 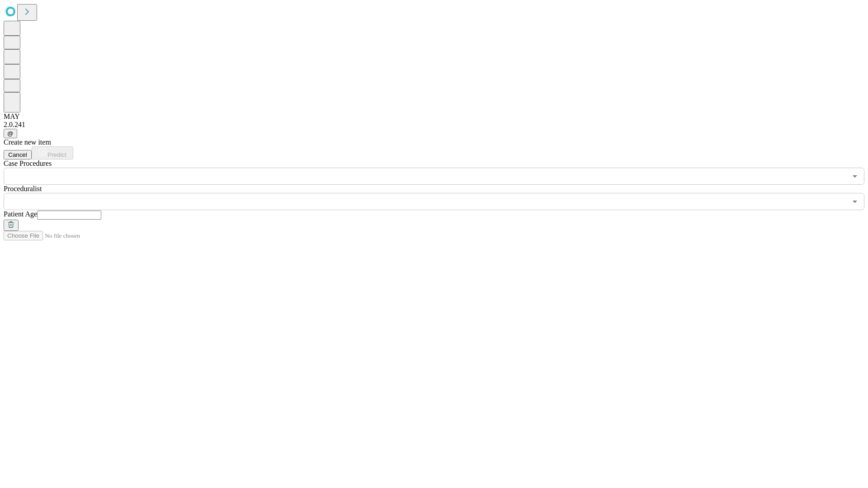 I want to click on div: 2.0.241, so click(x=434, y=125).